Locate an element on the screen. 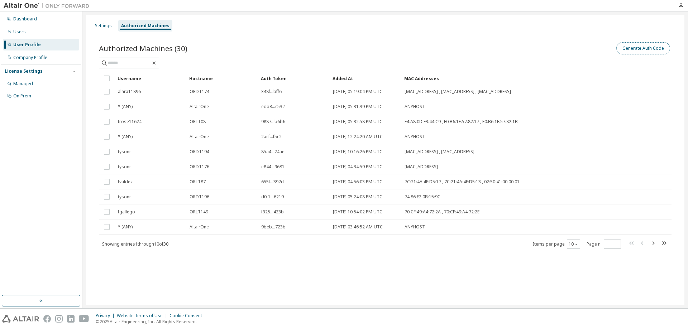  span: ORDT196 is located at coordinates (199, 197).